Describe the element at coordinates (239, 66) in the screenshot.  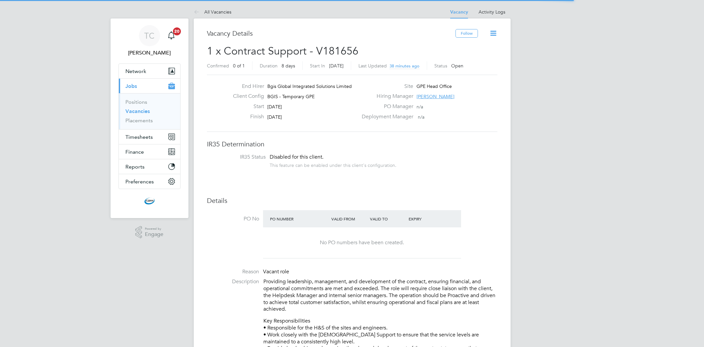
I see `span: 0 of 1` at that location.